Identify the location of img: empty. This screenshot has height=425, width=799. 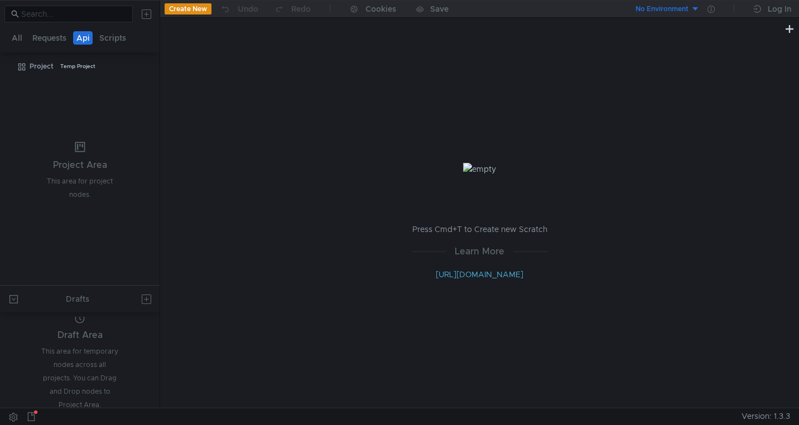
(479, 169).